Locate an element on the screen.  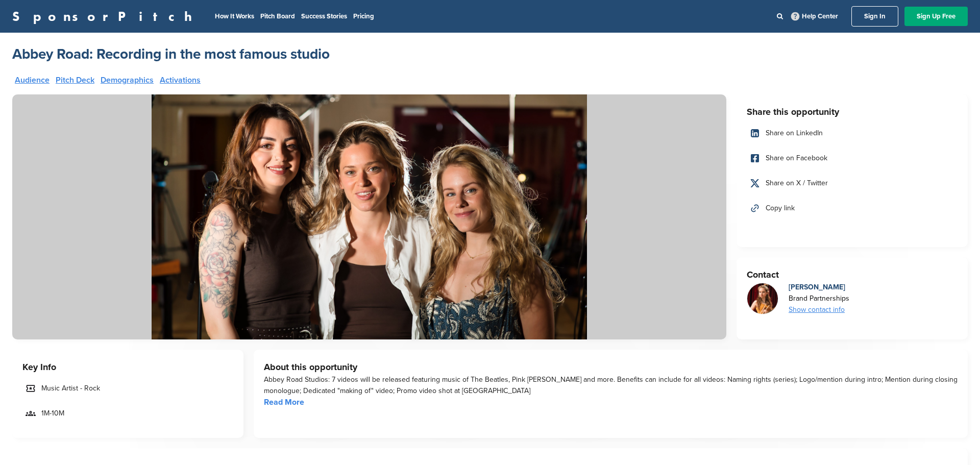
a: Share on X / Twitter is located at coordinates (852, 183).